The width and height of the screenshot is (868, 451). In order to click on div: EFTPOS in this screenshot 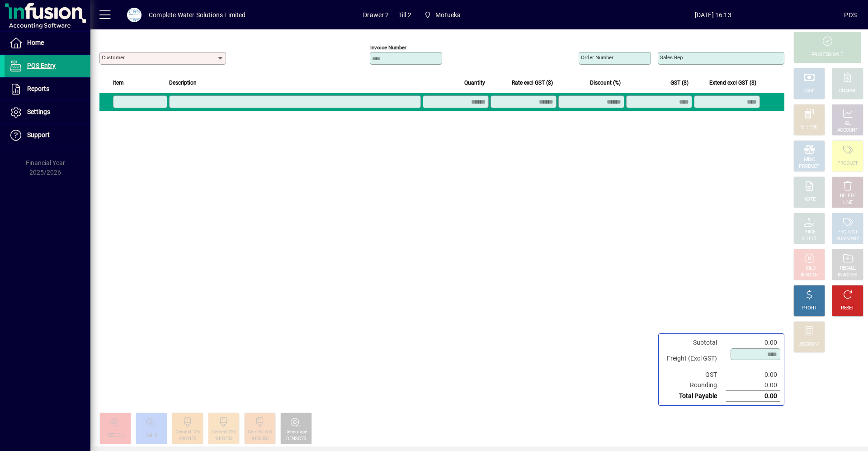, I will do `click(809, 127)`.